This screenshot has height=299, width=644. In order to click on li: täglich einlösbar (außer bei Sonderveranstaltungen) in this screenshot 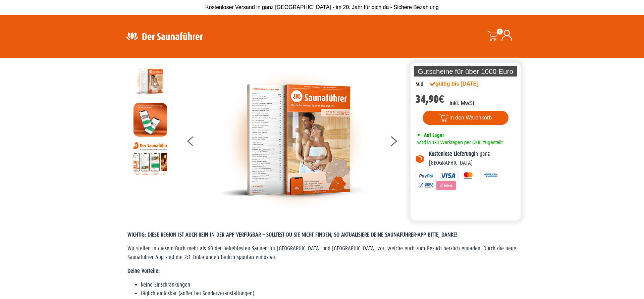, I will do `click(329, 293)`.